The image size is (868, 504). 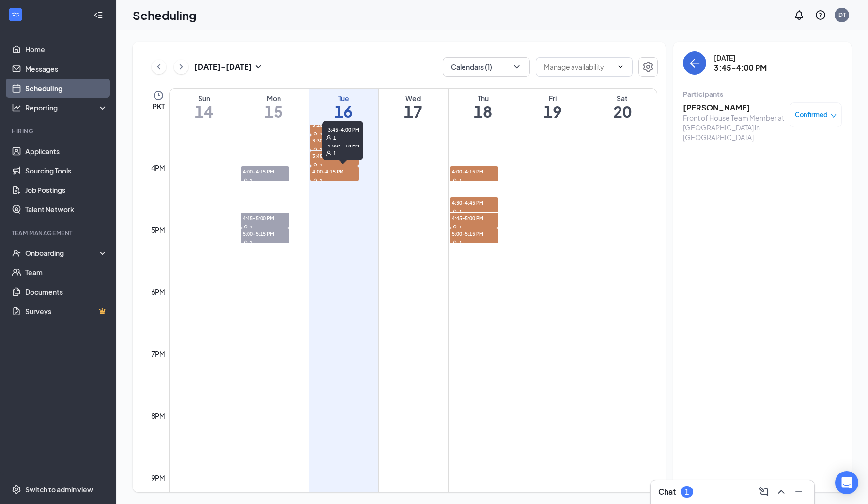 What do you see at coordinates (181, 67) in the screenshot?
I see `svg: ChevronRight` at bounding box center [181, 67].